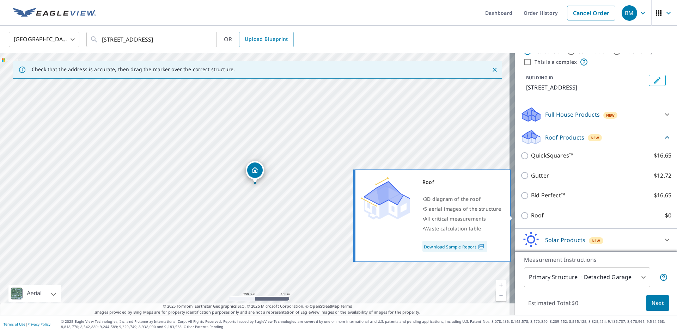 This screenshot has height=333, width=677. What do you see at coordinates (548, 195) in the screenshot?
I see `p: Bid Perfect™` at bounding box center [548, 195].